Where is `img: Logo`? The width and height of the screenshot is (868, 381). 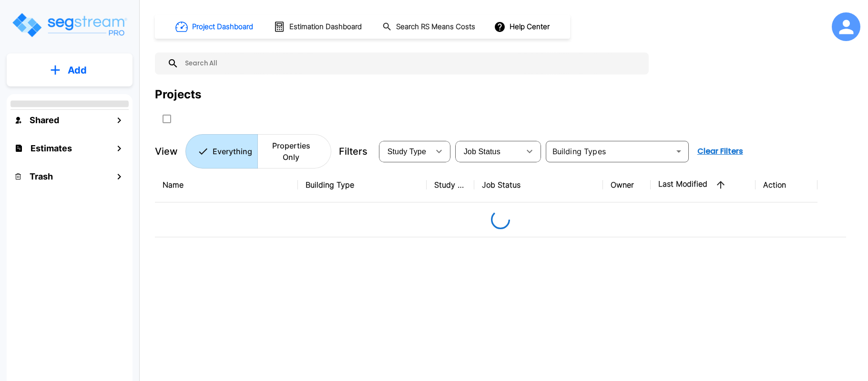 img: Logo is located at coordinates (69, 25).